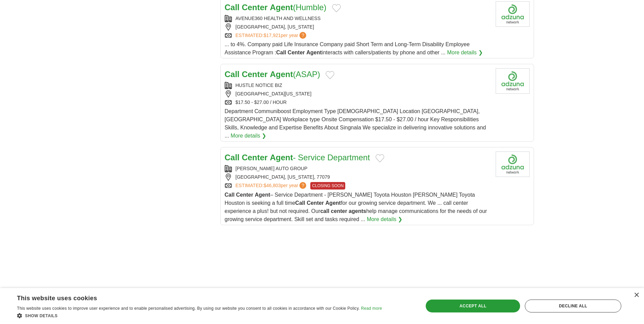 Image resolution: width=644 pixels, height=324 pixels. I want to click on div: HUSTLE NOTICE BIZ, so click(358, 85).